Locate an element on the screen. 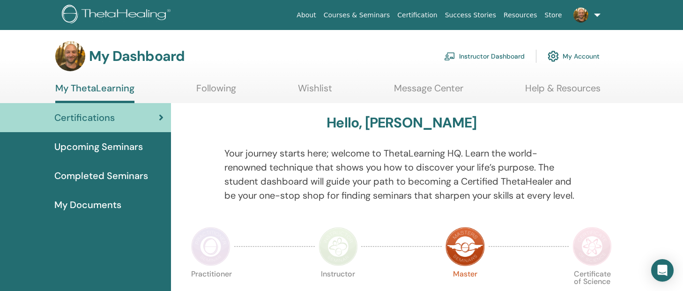  div: Open Intercom Messenger is located at coordinates (663, 270).